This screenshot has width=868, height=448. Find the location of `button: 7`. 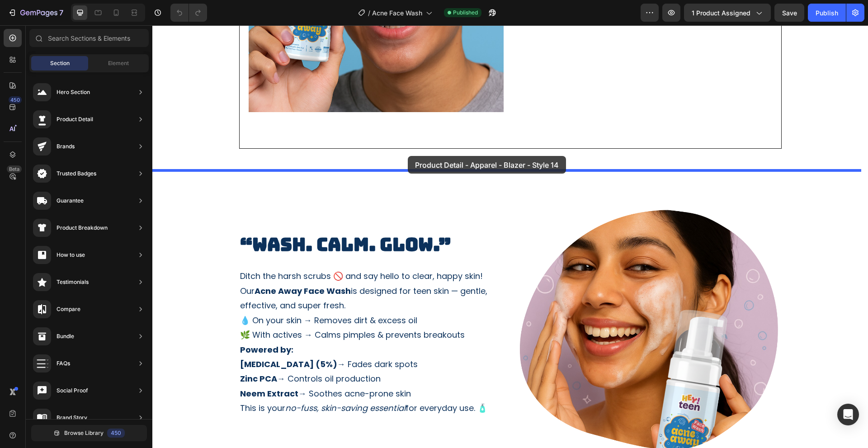

button: 7 is located at coordinates (35, 13).